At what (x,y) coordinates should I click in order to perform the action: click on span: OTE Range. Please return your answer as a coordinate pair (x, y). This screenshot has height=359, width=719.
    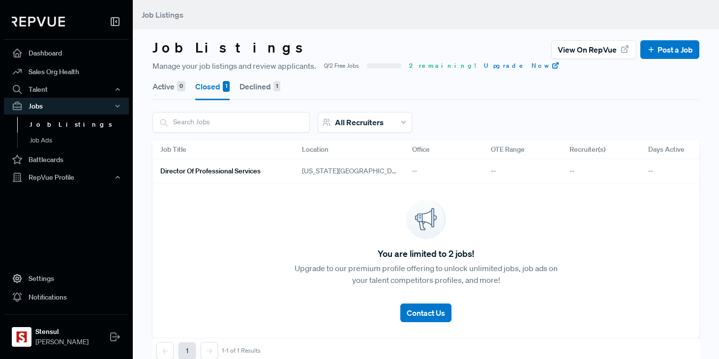
    Looking at the image, I should click on (507, 149).